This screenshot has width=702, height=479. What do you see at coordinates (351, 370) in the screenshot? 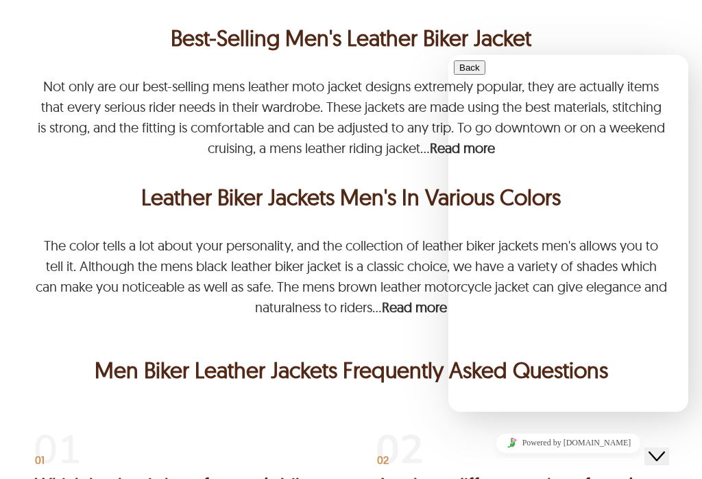
I see `p: Men Biker Leather Jackets Frequently Asked Questions` at bounding box center [351, 370].